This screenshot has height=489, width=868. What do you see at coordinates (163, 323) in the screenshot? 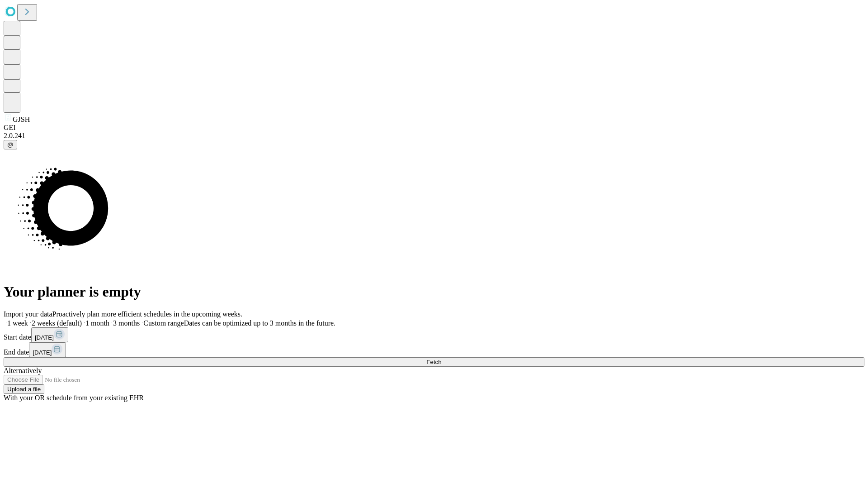
I see `span: Custom range` at bounding box center [163, 323].